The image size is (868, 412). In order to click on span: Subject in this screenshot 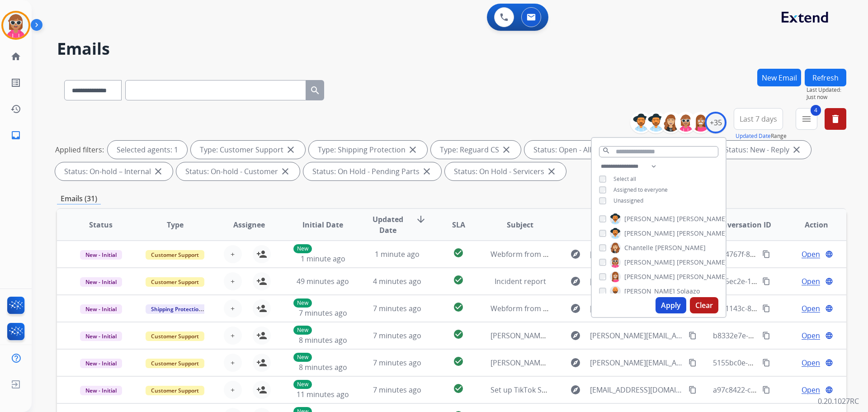, I will do `click(520, 225)`.